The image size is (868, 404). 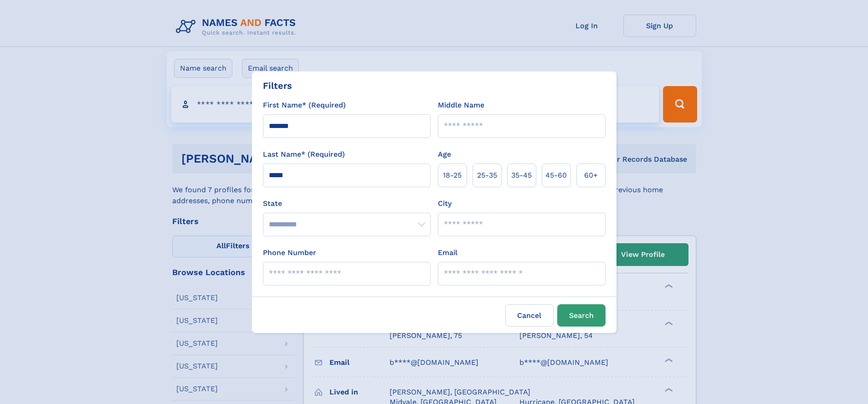 I want to click on span: 35‑45, so click(x=522, y=175).